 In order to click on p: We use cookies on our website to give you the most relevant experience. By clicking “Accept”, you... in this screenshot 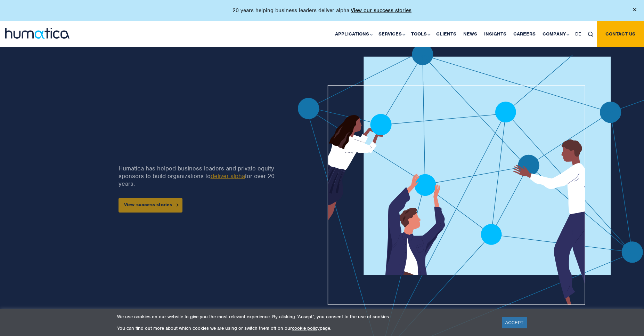, I will do `click(305, 316)`.